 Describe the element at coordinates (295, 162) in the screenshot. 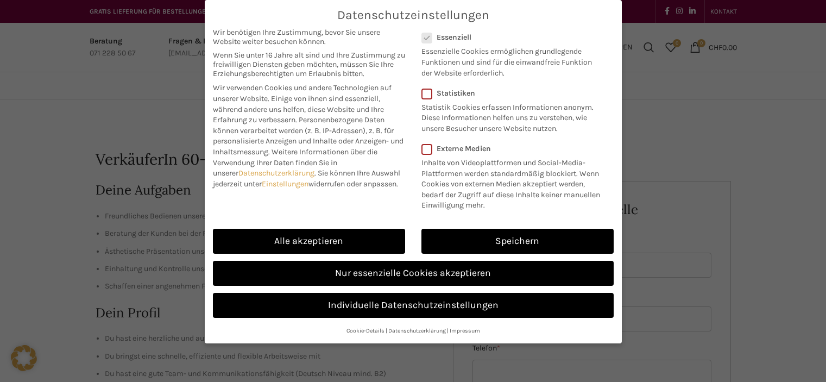

I see `span: Weitere Informationen über die Verwendung Ihrer Daten finden Sie in unserer .` at that location.